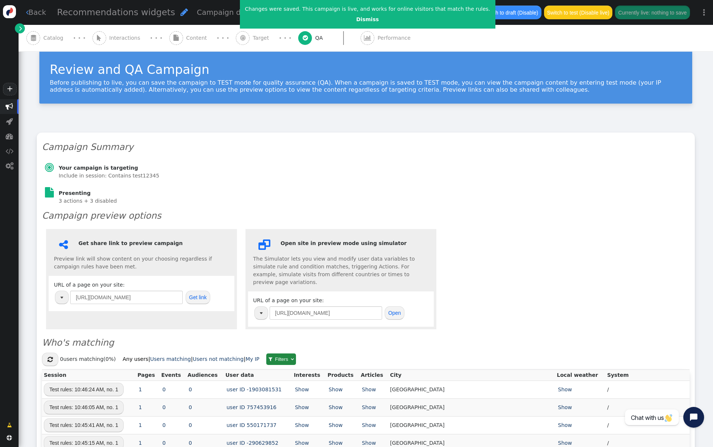 The height and width of the screenshot is (447, 713). What do you see at coordinates (578, 12) in the screenshot?
I see `button: Switch to test (Disable live)` at bounding box center [578, 12].